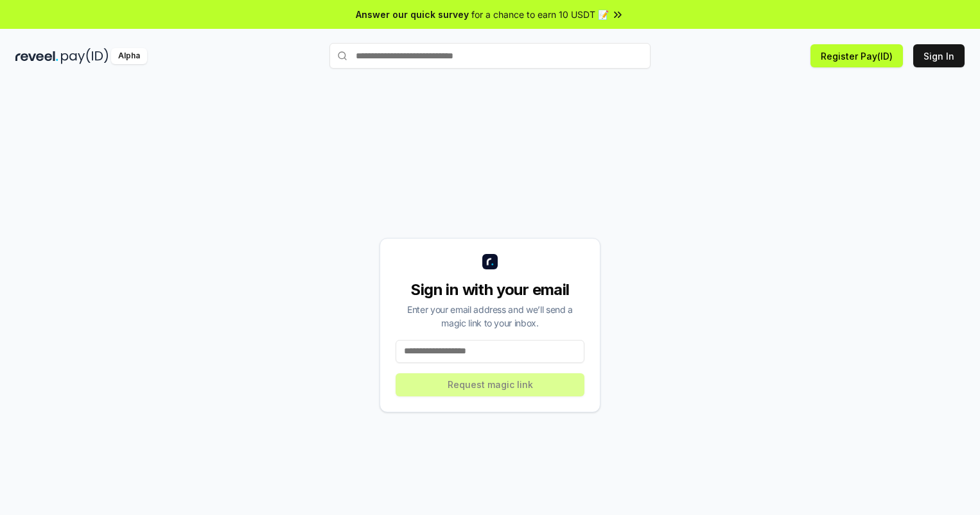 This screenshot has width=980, height=515. What do you see at coordinates (856, 56) in the screenshot?
I see `button: Register Pay(ID)` at bounding box center [856, 56].